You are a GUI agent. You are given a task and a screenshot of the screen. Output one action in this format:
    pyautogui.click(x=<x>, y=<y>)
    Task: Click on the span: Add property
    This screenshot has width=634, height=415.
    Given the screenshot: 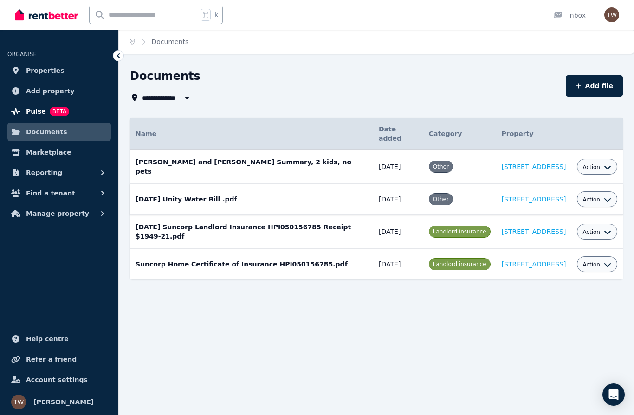 What is the action you would take?
    pyautogui.click(x=50, y=91)
    